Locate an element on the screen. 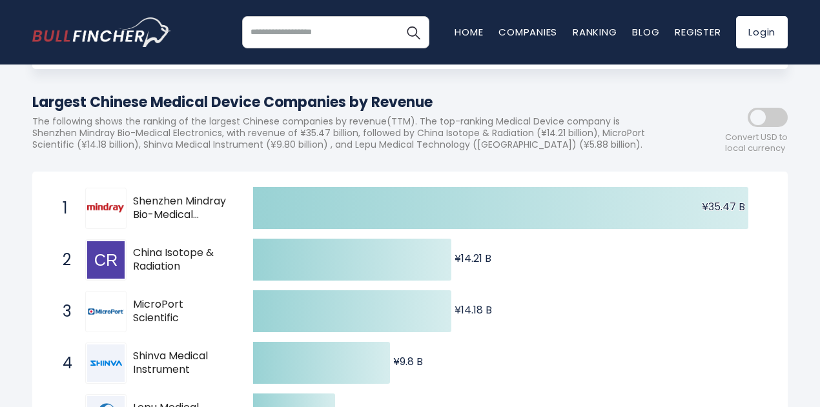  a: Home is located at coordinates (469, 32).